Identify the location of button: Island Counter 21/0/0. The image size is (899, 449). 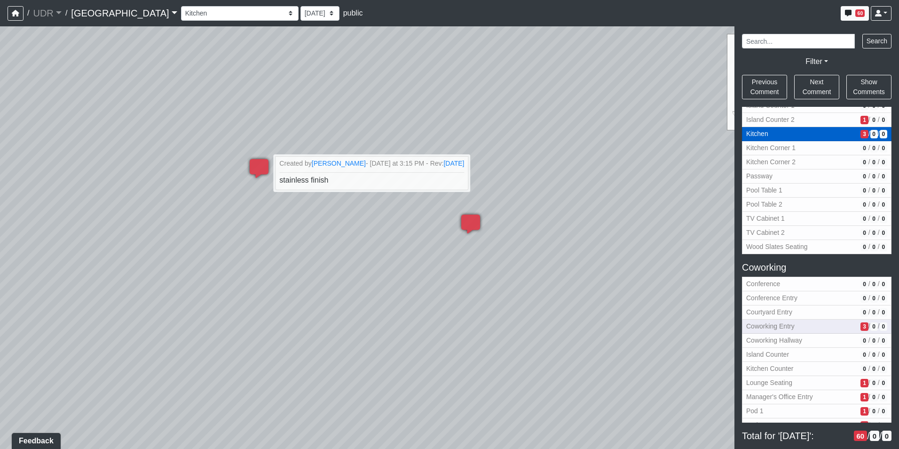
(817, 120).